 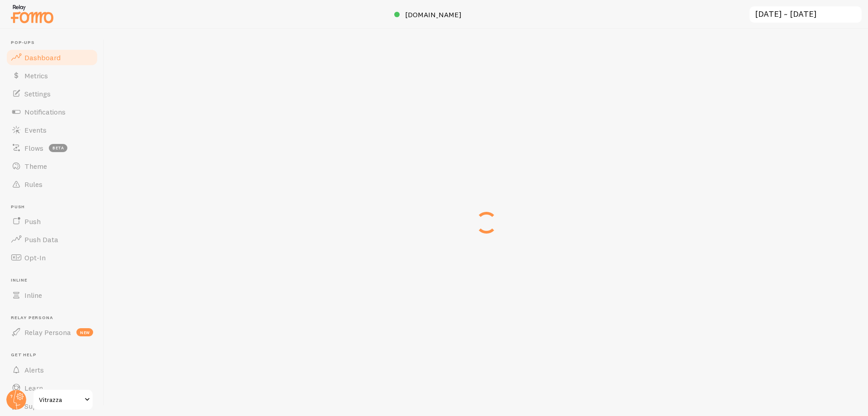 What do you see at coordinates (52, 295) in the screenshot?
I see `a: Inline` at bounding box center [52, 295].